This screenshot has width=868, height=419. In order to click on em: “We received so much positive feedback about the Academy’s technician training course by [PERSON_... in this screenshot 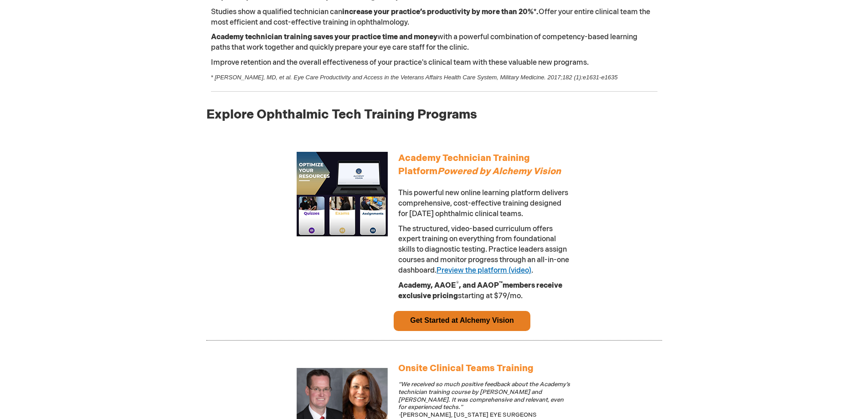, I will do `click(484, 399)`.